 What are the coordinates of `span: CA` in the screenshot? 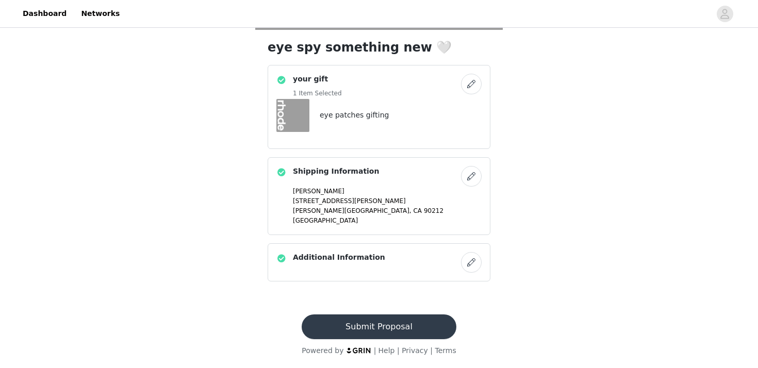 It's located at (417, 211).